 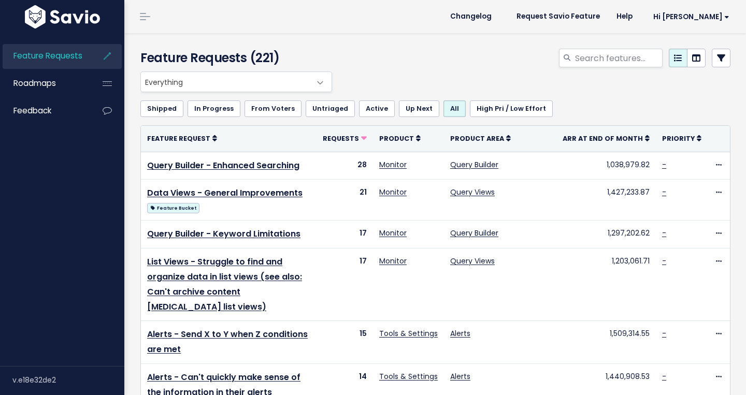 What do you see at coordinates (344, 138) in the screenshot?
I see `a: Requests` at bounding box center [344, 138].